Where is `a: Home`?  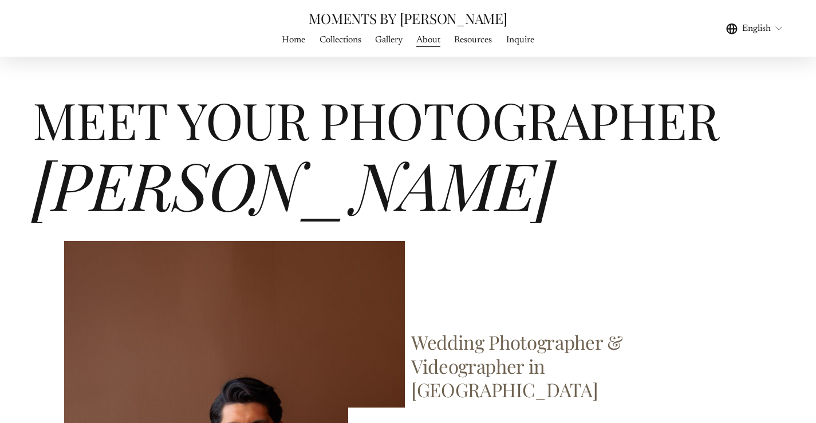 a: Home is located at coordinates (293, 39).